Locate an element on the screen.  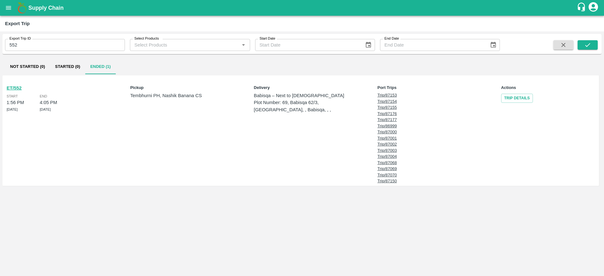
div: customer-support is located at coordinates (582, 8).